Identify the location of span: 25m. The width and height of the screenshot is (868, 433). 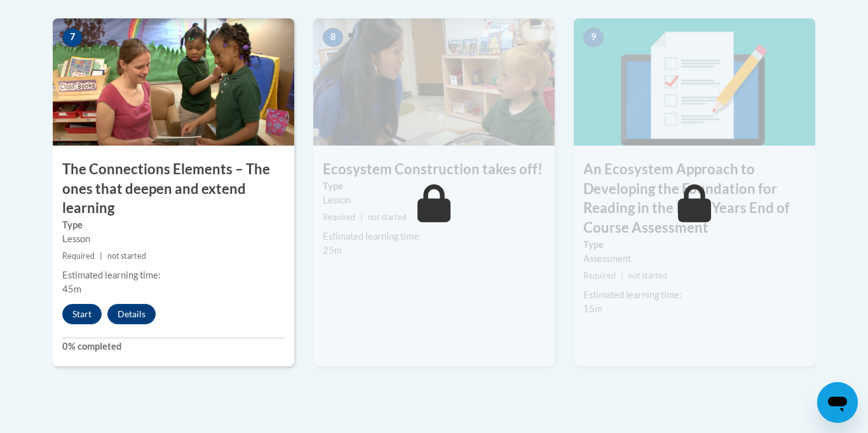
(332, 250).